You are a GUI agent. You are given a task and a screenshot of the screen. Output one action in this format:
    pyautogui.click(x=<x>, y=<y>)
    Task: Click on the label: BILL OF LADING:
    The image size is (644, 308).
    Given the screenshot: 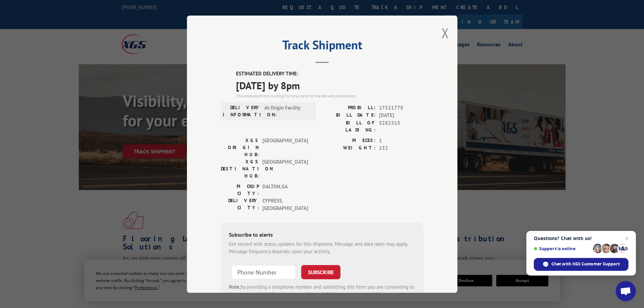 What is the action you would take?
    pyautogui.click(x=349, y=126)
    